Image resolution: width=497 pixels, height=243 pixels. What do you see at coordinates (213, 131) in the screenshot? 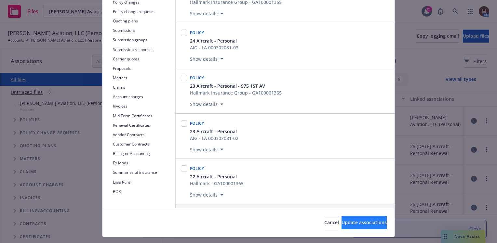
I see `span: 23 Aircraft - Personal` at bounding box center [213, 131].